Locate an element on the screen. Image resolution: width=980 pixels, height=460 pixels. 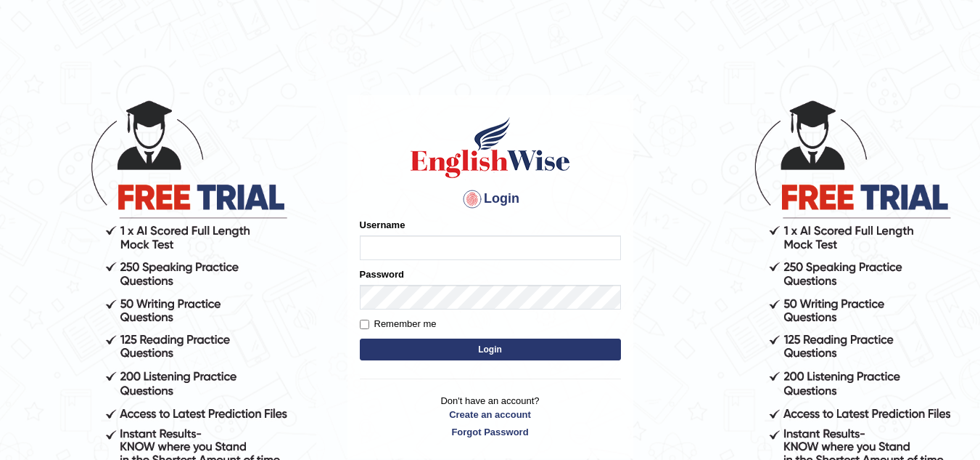
label: Remember me is located at coordinates (399, 324).